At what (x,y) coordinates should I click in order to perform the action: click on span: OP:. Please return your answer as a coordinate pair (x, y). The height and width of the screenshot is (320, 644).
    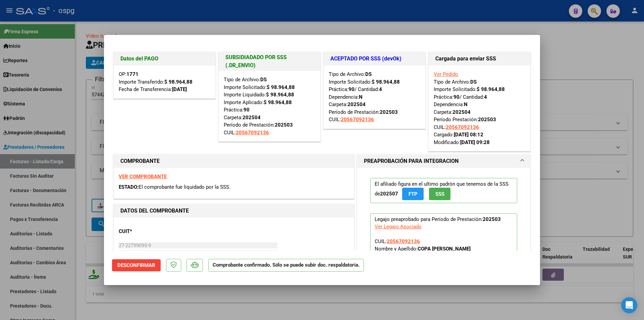
    Looking at the image, I should click on (128, 74).